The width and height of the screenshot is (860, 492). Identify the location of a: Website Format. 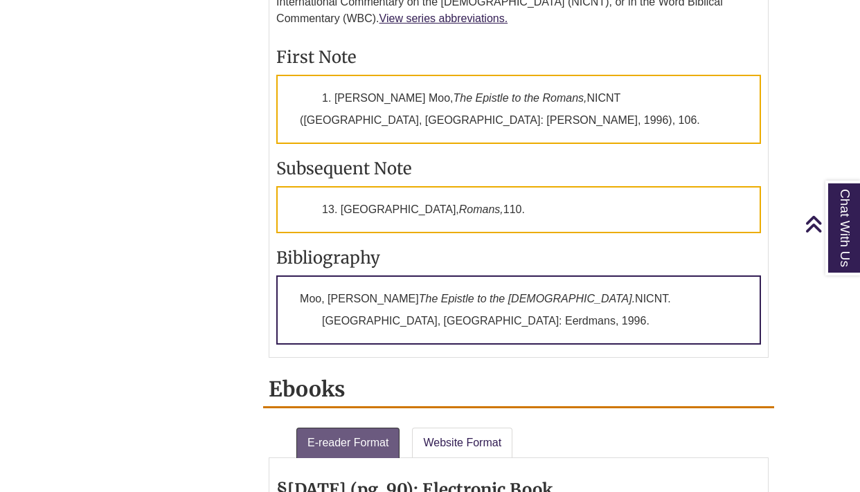
(462, 443).